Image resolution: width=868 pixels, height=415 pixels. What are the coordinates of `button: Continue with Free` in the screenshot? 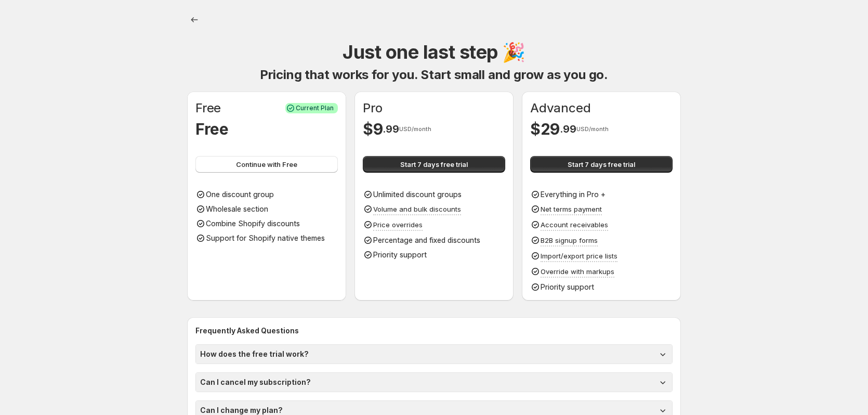 It's located at (267, 164).